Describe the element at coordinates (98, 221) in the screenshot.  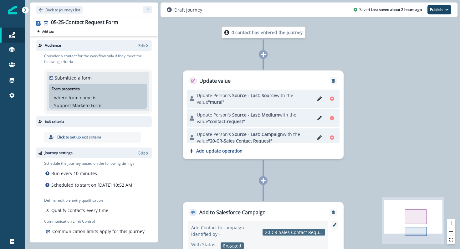
I see `p: Communication Limit Control` at that location.